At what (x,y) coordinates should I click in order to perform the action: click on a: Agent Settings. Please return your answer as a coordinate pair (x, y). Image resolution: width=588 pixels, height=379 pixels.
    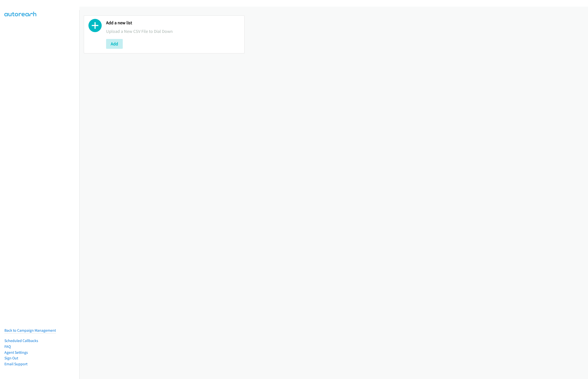
    Looking at the image, I should click on (16, 352).